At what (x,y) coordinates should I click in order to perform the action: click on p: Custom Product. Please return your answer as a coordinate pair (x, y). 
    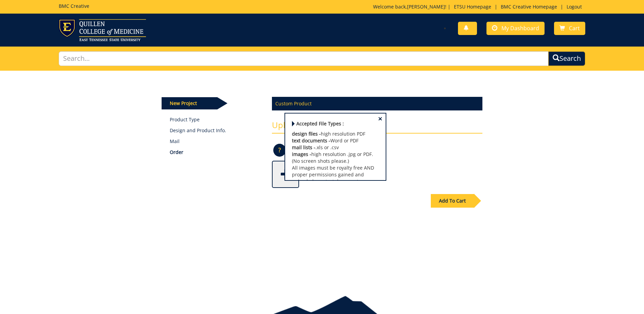
    Looking at the image, I should click on (377, 103).